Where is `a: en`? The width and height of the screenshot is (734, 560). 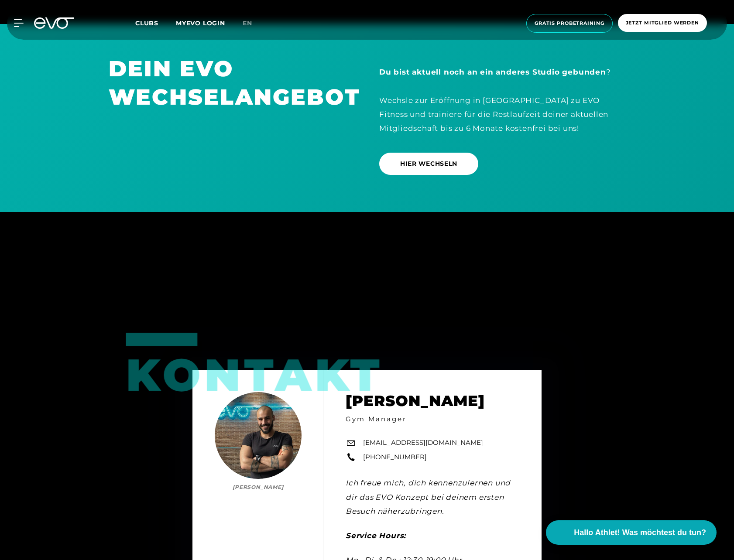 a: en is located at coordinates (252, 23).